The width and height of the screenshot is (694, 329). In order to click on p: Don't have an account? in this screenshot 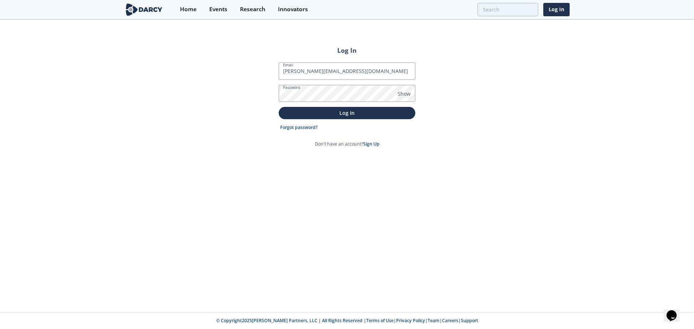, I will do `click(347, 144)`.